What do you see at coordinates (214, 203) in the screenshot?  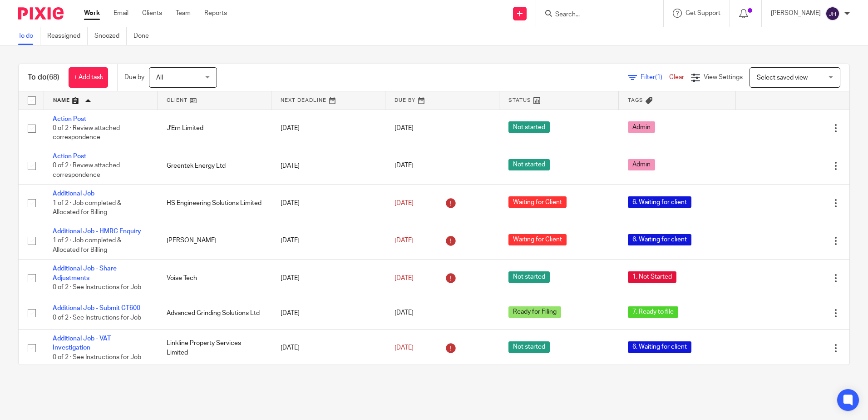 I see `td: HS Engineering Solutions Limited` at bounding box center [214, 203].